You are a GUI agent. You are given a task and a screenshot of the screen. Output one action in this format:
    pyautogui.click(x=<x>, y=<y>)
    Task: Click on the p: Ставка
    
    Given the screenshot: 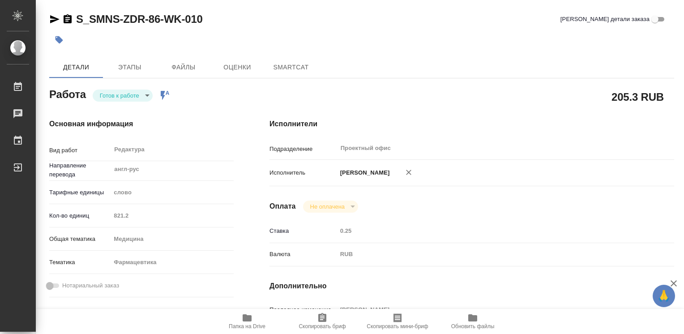 What is the action you would take?
    pyautogui.click(x=303, y=231)
    